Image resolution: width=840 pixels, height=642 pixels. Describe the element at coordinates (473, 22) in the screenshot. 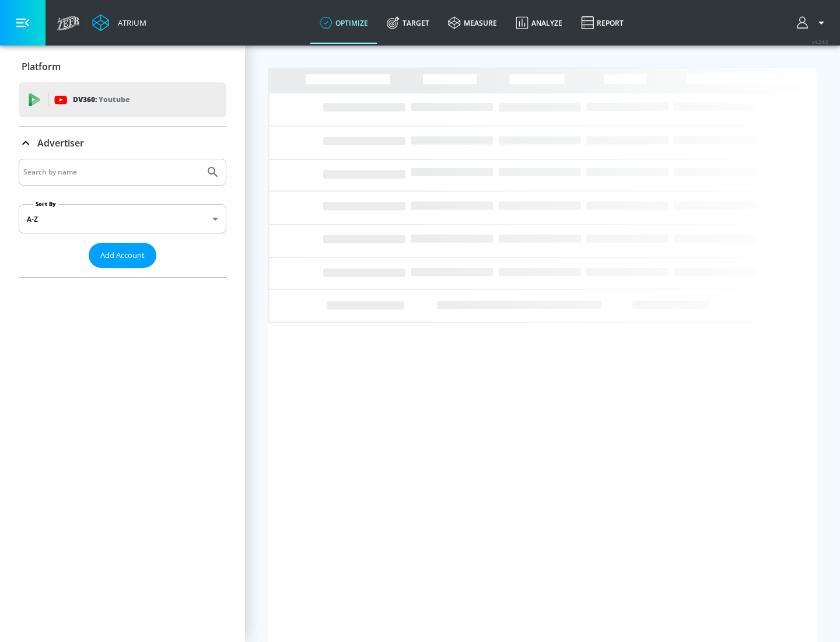

I see `a: measure` at that location.